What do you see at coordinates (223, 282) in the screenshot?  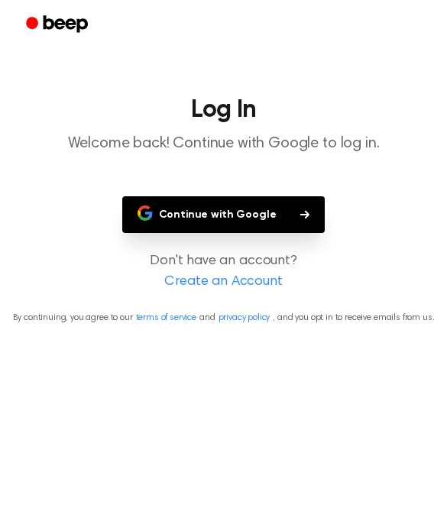 I see `a: Create an Account` at bounding box center [223, 282].